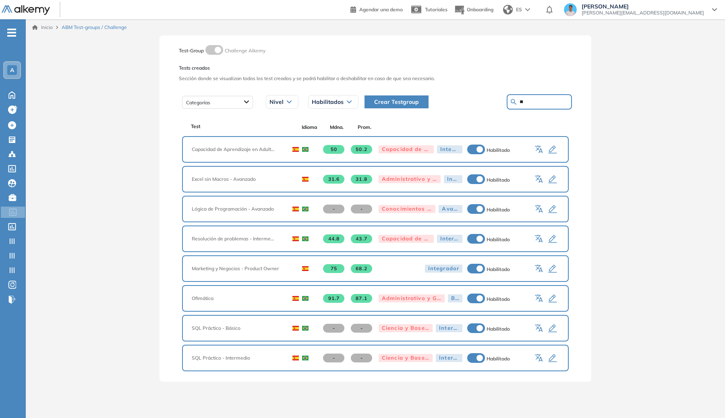  I want to click on div: Chat Widget, so click(653, 372).